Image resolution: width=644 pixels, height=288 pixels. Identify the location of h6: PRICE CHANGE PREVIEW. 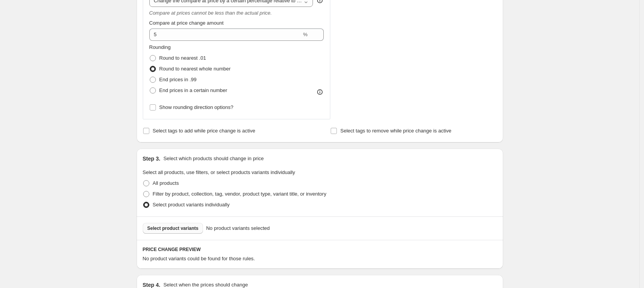
(320, 250).